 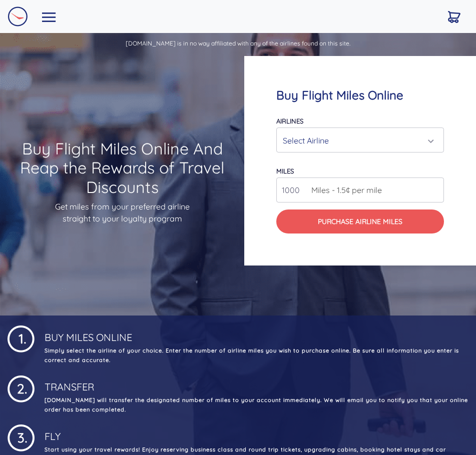 What do you see at coordinates (344, 190) in the screenshot?
I see `span: Miles - 1.5¢ per mile` at bounding box center [344, 190].